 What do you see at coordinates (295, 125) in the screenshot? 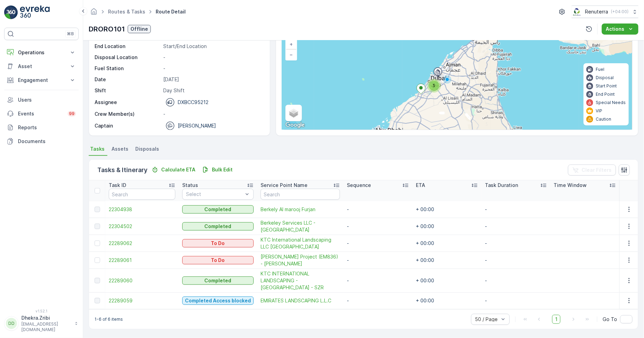
I see `img: Google` at bounding box center [295, 125].